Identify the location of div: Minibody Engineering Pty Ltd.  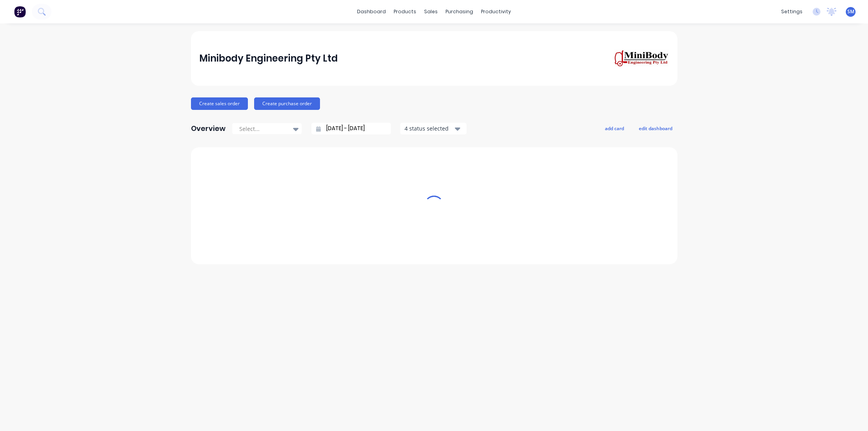
(268, 59).